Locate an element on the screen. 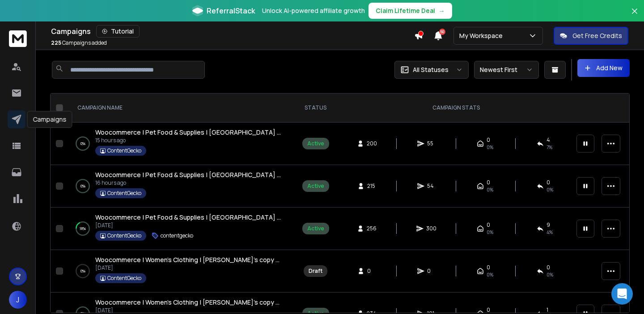  span: 215 is located at coordinates (371, 186).